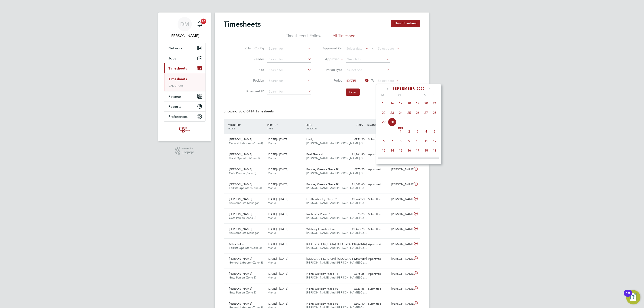 The height and width of the screenshot is (308, 644). Describe the element at coordinates (391, 95) in the screenshot. I see `span: T` at that location.